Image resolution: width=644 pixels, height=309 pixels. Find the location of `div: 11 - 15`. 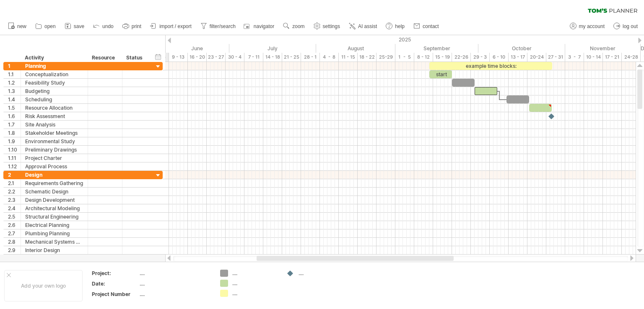

div: 11 - 15 is located at coordinates (348, 57).